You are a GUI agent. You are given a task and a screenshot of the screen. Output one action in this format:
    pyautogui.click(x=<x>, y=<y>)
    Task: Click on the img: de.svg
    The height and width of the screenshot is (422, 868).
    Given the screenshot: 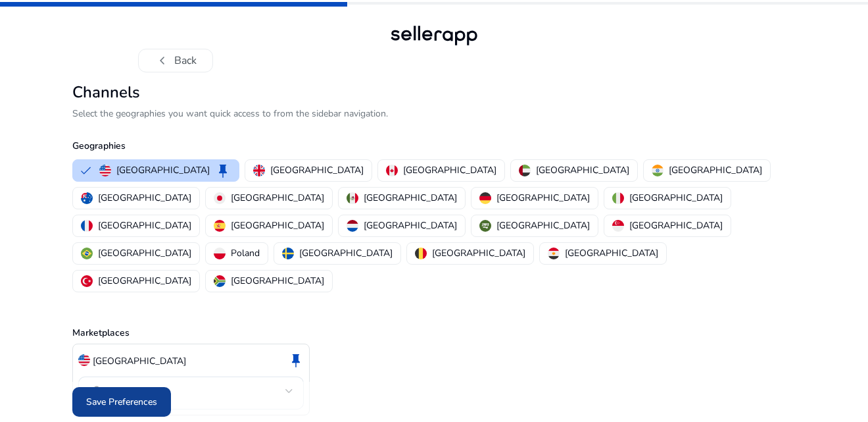 What is the action you would take?
    pyautogui.click(x=485, y=198)
    